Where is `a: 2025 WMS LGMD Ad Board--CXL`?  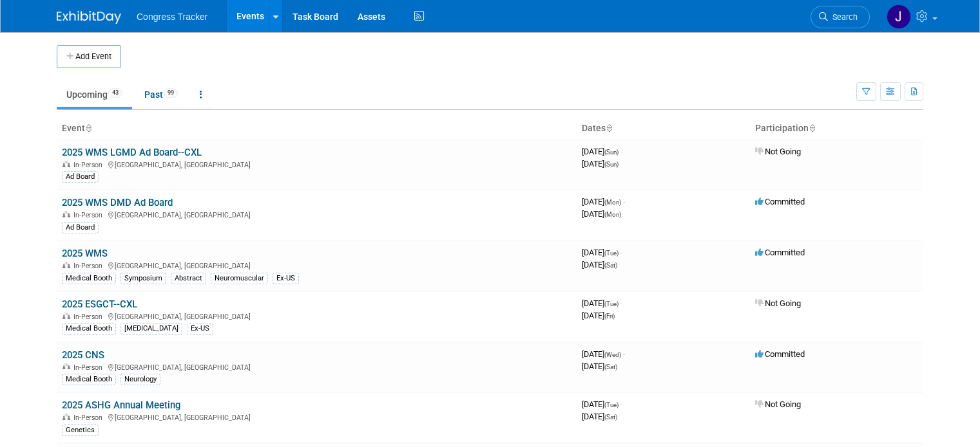
a: 2025 WMS LGMD Ad Board--CXL is located at coordinates (131, 153).